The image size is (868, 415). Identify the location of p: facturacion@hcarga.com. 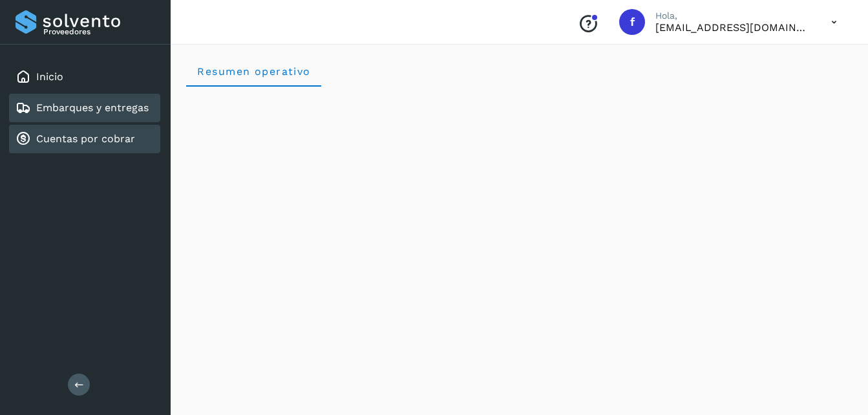
(732, 27).